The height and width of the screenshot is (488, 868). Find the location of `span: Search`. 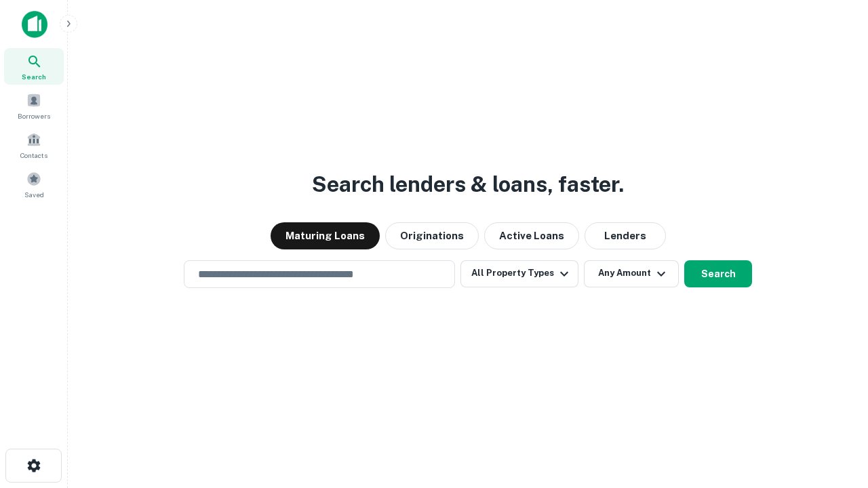

span: Search is located at coordinates (34, 77).